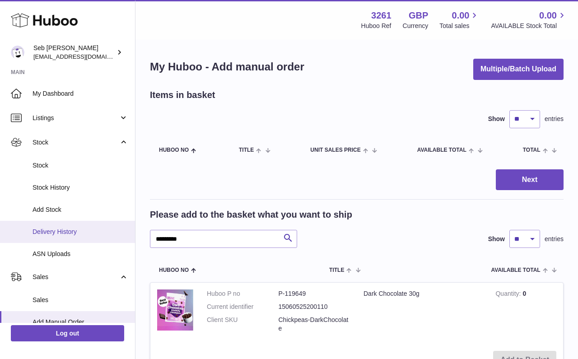  What do you see at coordinates (80, 93) in the screenshot?
I see `span: My Dashboard` at bounding box center [80, 93].